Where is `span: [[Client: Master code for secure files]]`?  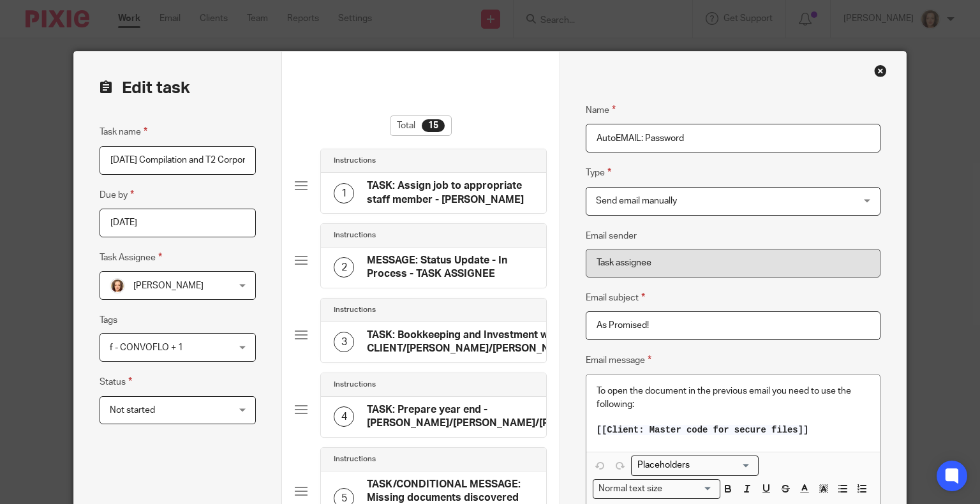 span: [[Client: Master code for secure files]] is located at coordinates (702, 430).